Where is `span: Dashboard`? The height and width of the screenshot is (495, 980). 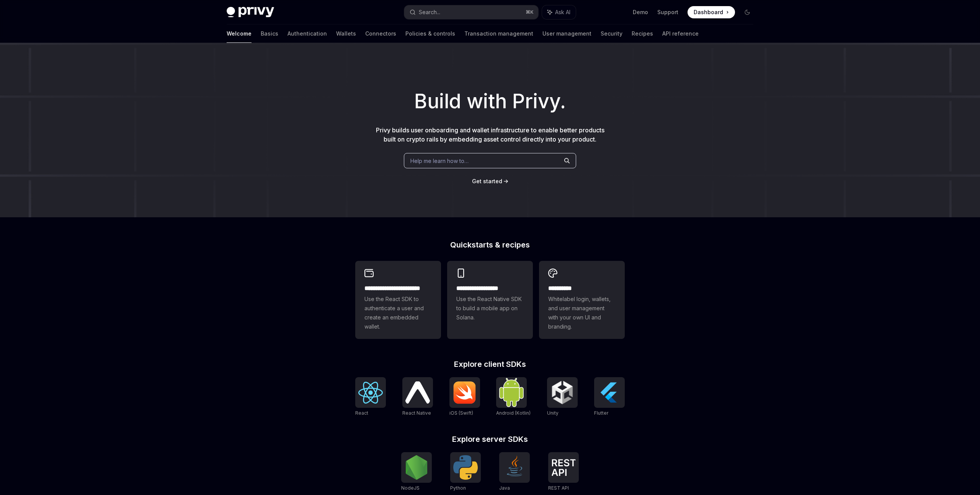
span: Dashboard is located at coordinates (708, 12).